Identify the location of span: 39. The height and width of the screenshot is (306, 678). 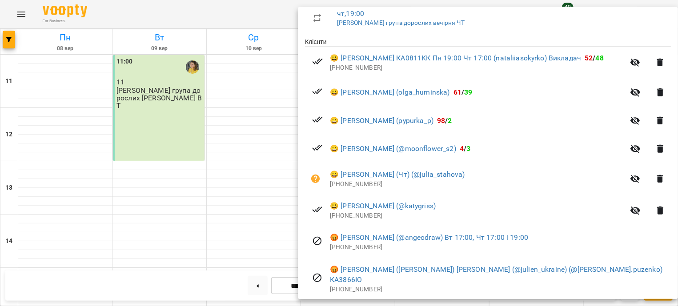
(468, 92).